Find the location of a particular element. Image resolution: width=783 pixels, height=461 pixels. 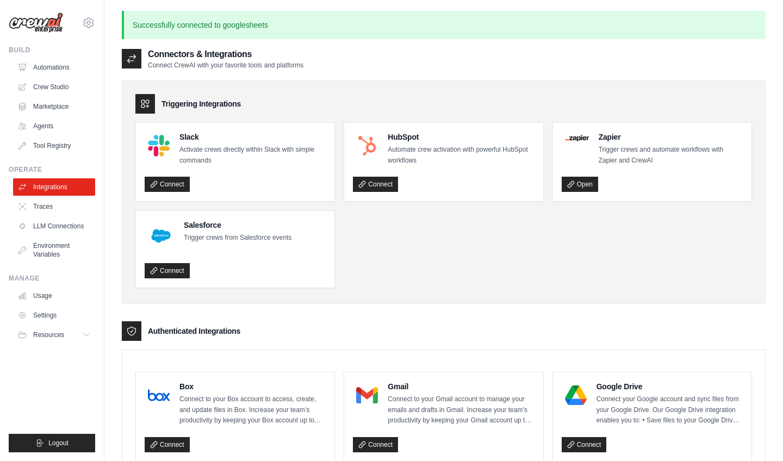

a: Integrations is located at coordinates (54, 187).